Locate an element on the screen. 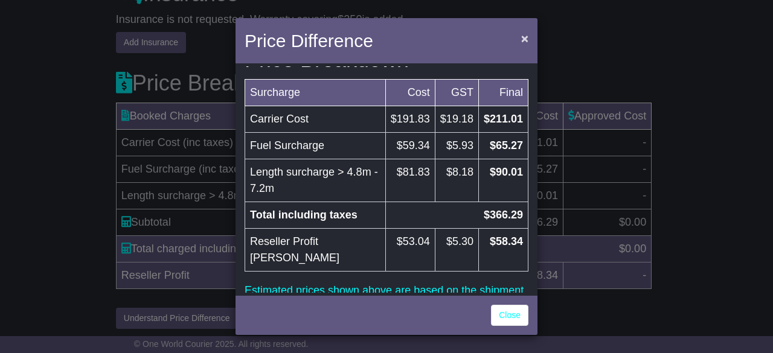  td: Final is located at coordinates (503, 92).